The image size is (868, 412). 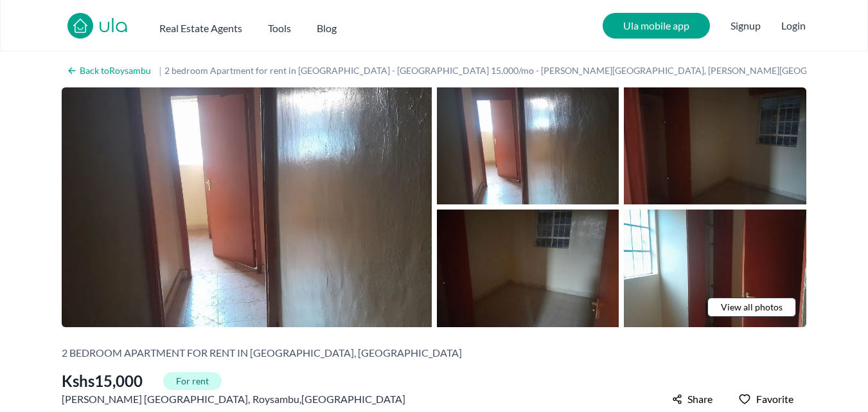 I want to click on nav: Main, so click(x=261, y=26).